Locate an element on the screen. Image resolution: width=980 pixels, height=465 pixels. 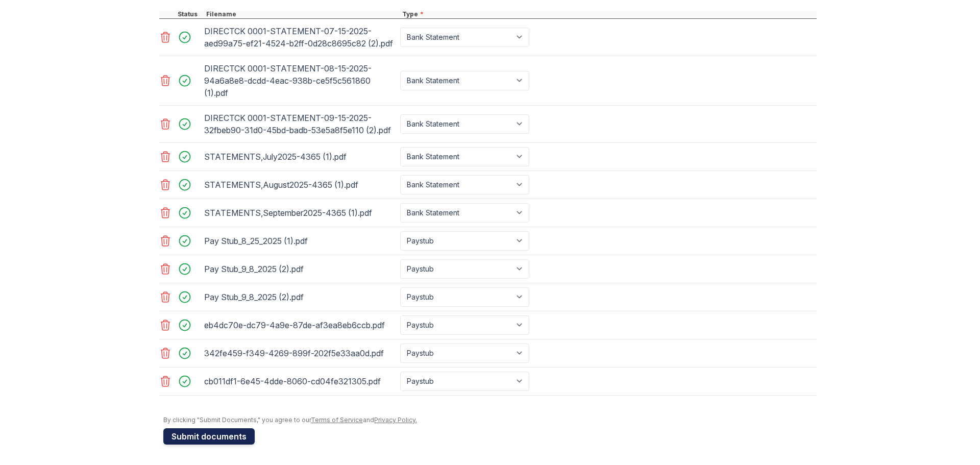
div: STATEMENTS,September2025-4365 (1).pdf is located at coordinates (300, 213).